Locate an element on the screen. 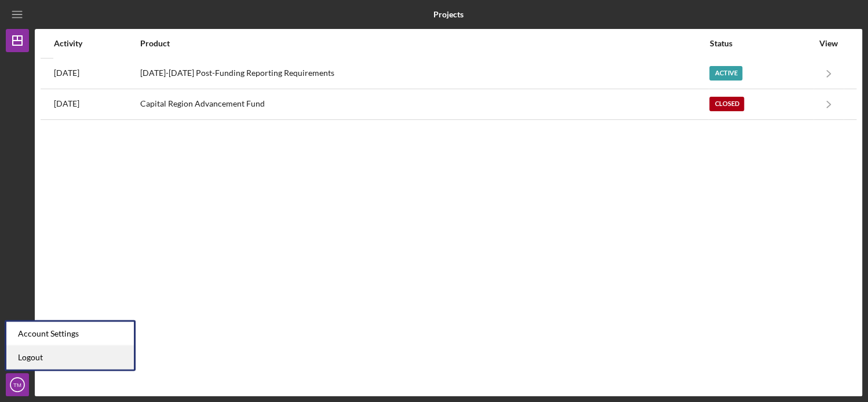 The width and height of the screenshot is (868, 402). div: Activity is located at coordinates (96, 43).